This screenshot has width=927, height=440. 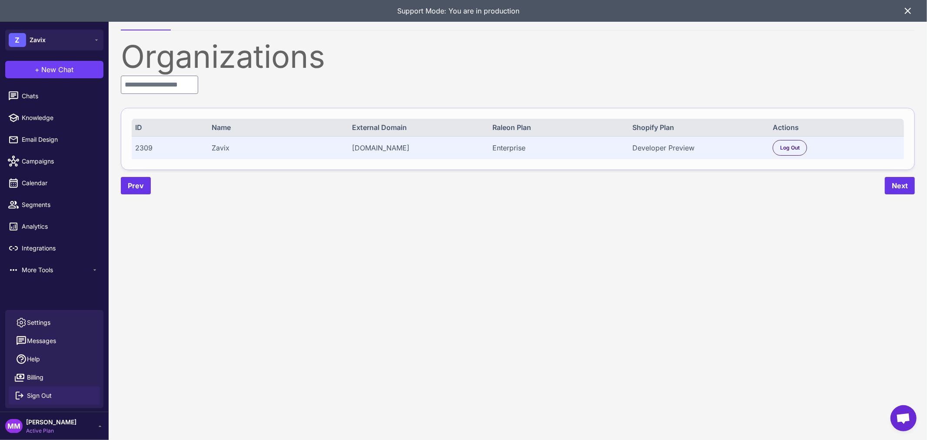 What do you see at coordinates (904, 418) in the screenshot?
I see `a: Open chat` at bounding box center [904, 418].